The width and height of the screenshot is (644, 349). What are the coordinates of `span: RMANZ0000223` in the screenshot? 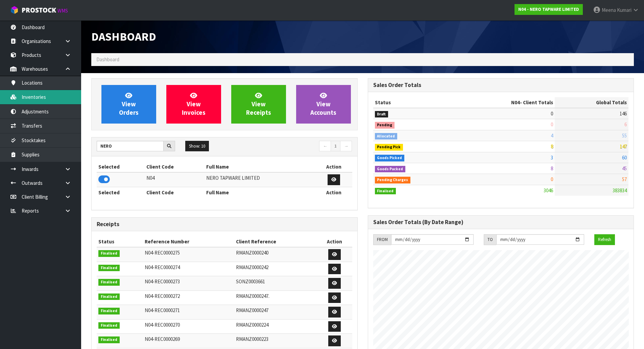 It's located at (253, 339).